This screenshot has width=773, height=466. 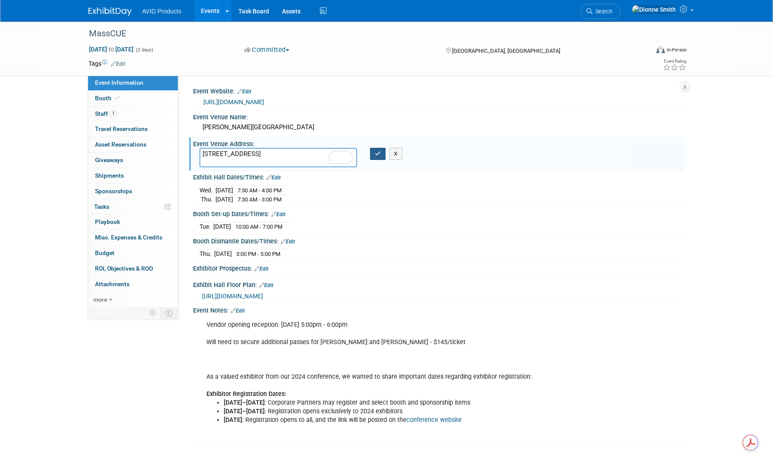 I want to click on span: Search, so click(x=603, y=11).